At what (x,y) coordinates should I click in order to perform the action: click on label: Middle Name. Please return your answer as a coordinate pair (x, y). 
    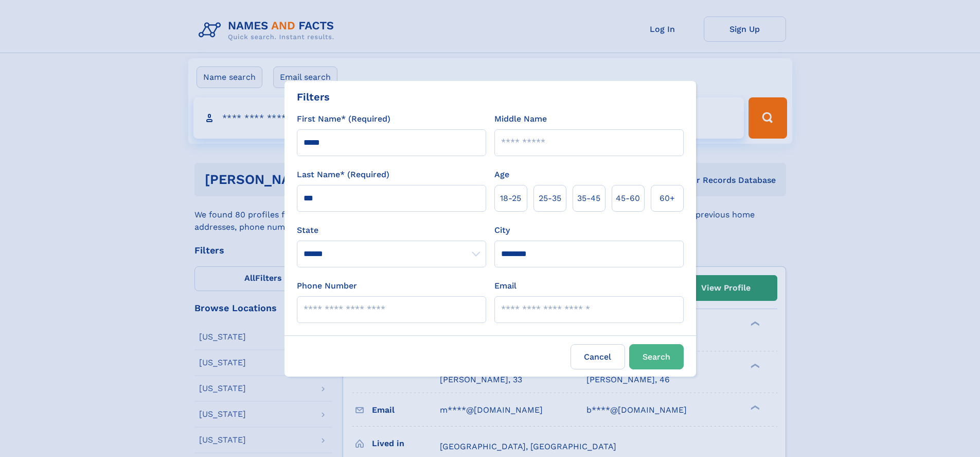
    Looking at the image, I should click on (521, 119).